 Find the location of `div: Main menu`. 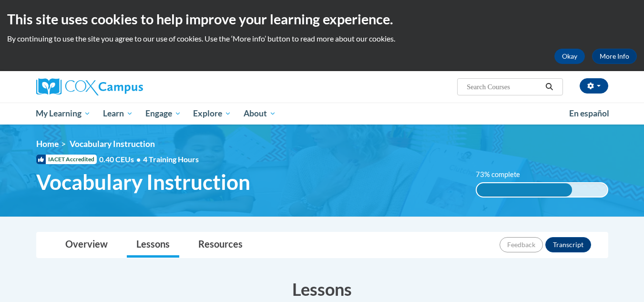

div: Main menu is located at coordinates (323, 113).